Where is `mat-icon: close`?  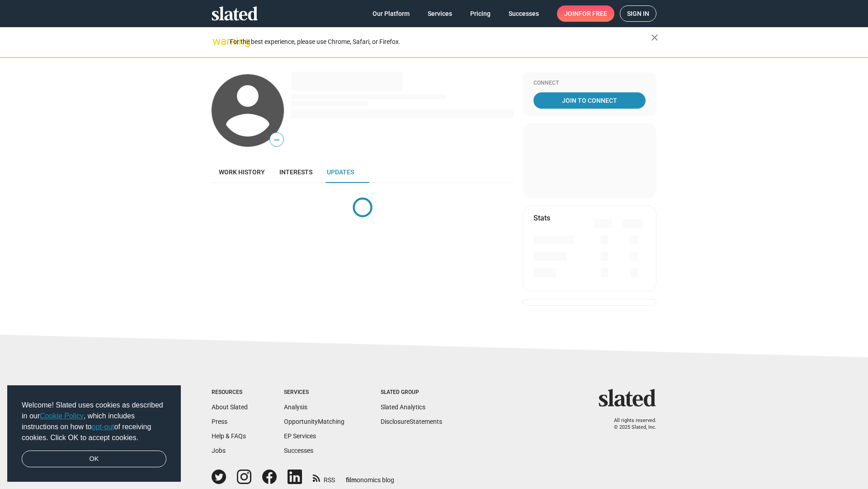 mat-icon: close is located at coordinates (655, 38).